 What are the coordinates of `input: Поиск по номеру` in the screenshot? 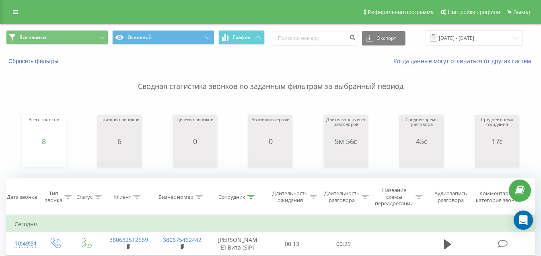 It's located at (316, 38).